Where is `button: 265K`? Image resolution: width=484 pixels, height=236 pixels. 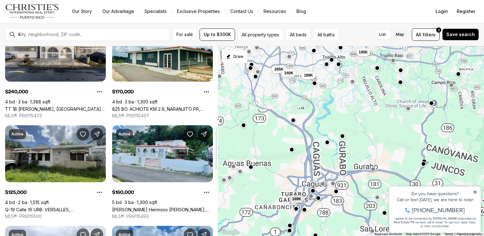
button: 265K is located at coordinates (279, 69).